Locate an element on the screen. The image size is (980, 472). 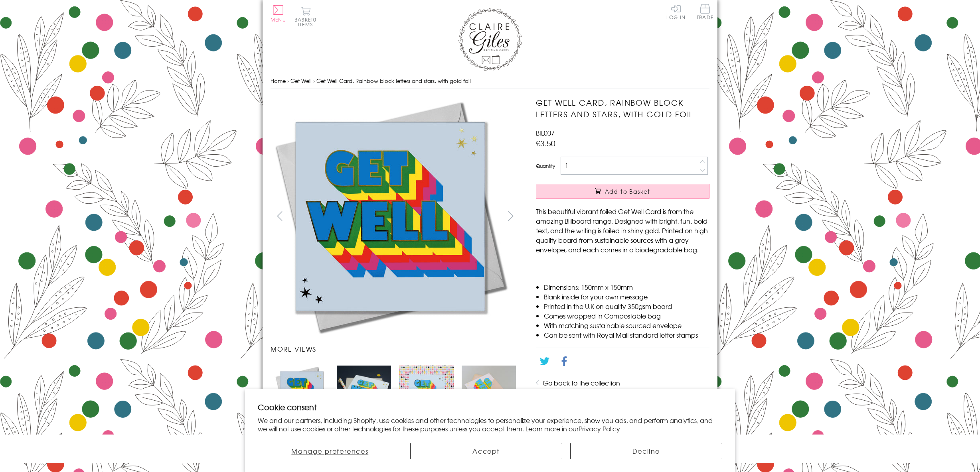
span: Menu is located at coordinates (278, 20).